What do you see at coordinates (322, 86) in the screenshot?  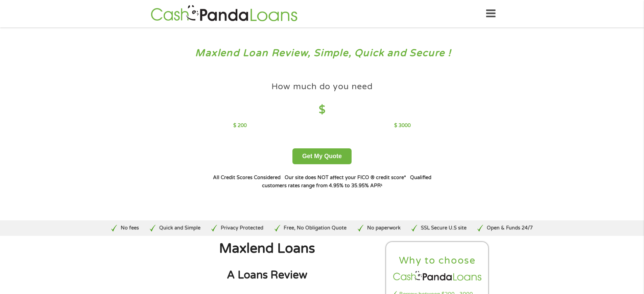 I see `h4: How much do you need` at bounding box center [322, 86].